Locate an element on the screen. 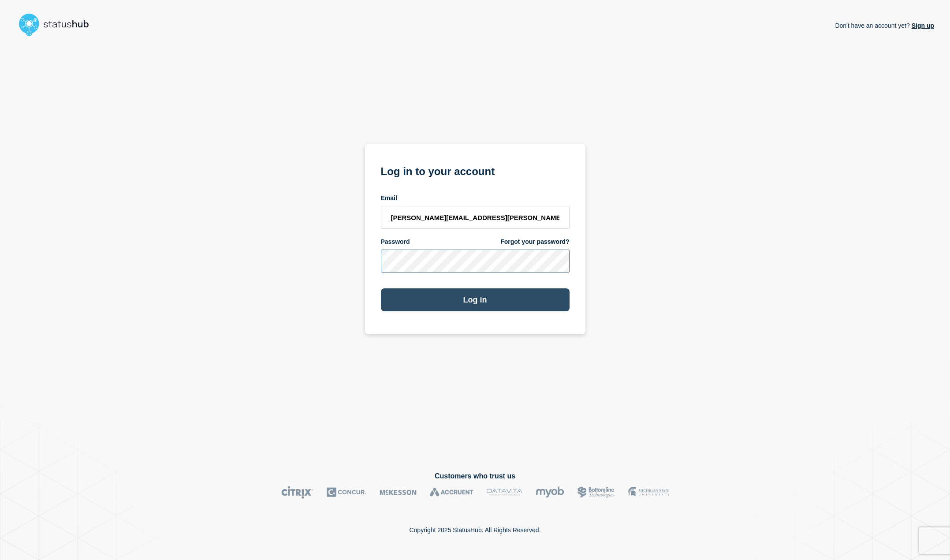 This screenshot has width=950, height=560. p: Copyright 2025 StatusHub. All Rights Reserved. is located at coordinates (475, 530).